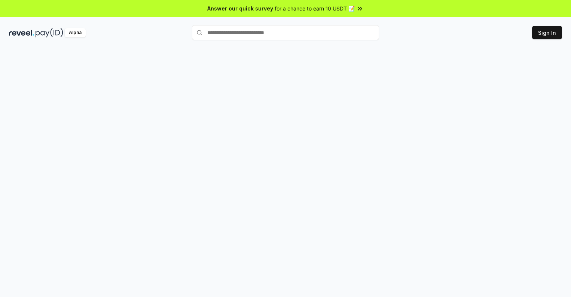  I want to click on span: for a chance to earn 10 USDT 📝, so click(314, 8).